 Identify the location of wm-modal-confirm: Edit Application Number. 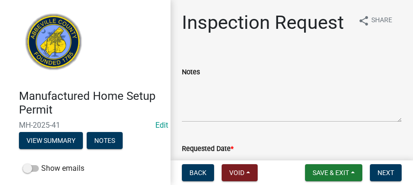
(162, 125).